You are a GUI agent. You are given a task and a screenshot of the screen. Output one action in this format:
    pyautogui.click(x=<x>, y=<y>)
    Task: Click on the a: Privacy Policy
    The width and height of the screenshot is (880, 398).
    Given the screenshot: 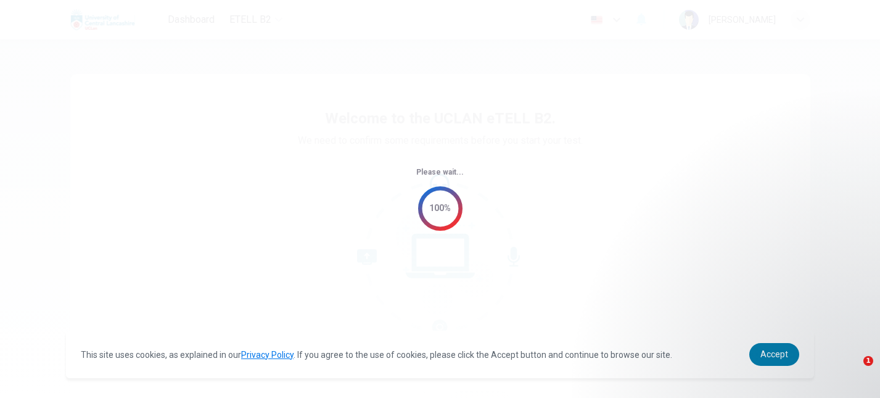 What is the action you would take?
    pyautogui.click(x=267, y=354)
    